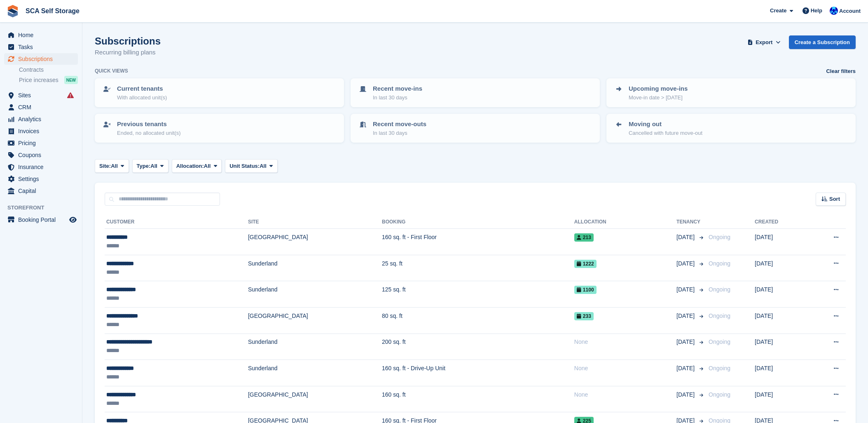 The width and height of the screenshot is (868, 423). Describe the element at coordinates (48, 70) in the screenshot. I see `a: Contracts` at that location.